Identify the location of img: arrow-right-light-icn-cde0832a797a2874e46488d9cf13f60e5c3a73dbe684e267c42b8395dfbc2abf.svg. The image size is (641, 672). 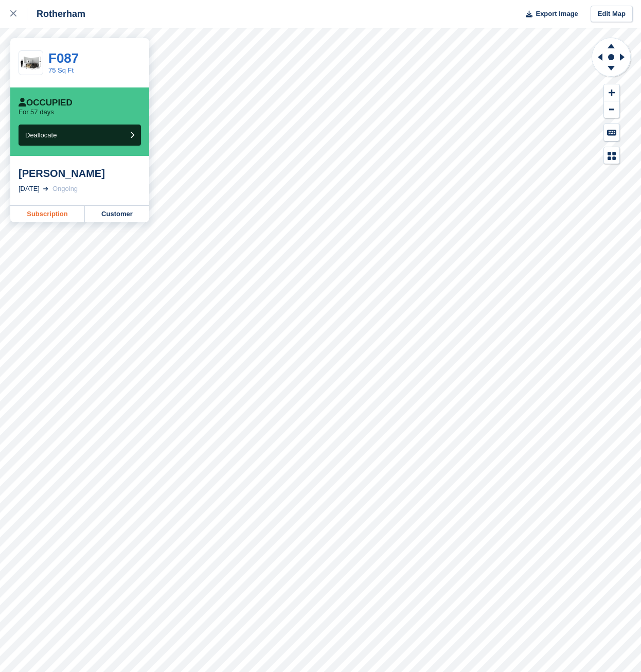
(46, 188).